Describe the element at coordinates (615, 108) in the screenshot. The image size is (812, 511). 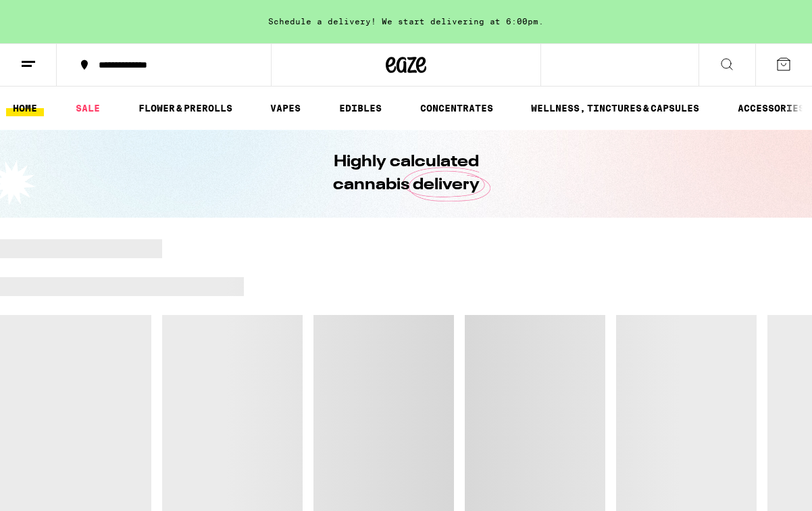
I see `a: WELLNESS, TINCTURES & CAPSULES` at that location.